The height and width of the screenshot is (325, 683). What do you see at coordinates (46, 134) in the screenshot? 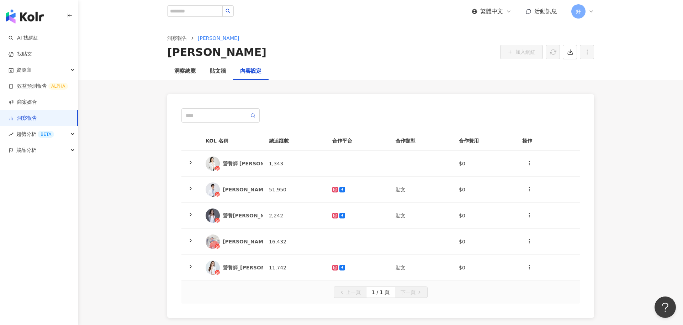
I see `div: BETA` at bounding box center [46, 134].